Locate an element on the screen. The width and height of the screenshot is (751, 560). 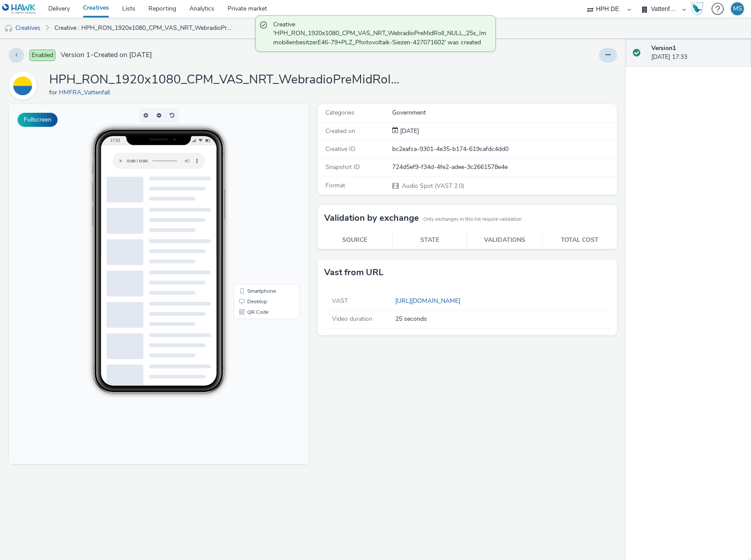
th: Validations is located at coordinates (504, 240).